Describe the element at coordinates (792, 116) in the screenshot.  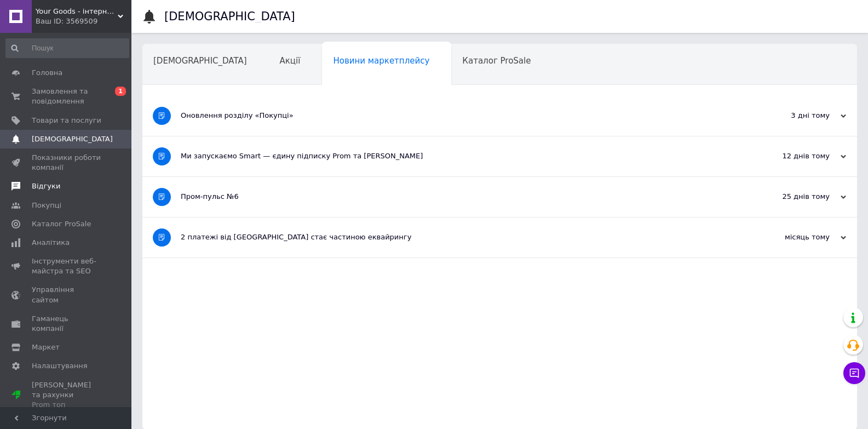
I see `div: 3 дні тому` at that location.